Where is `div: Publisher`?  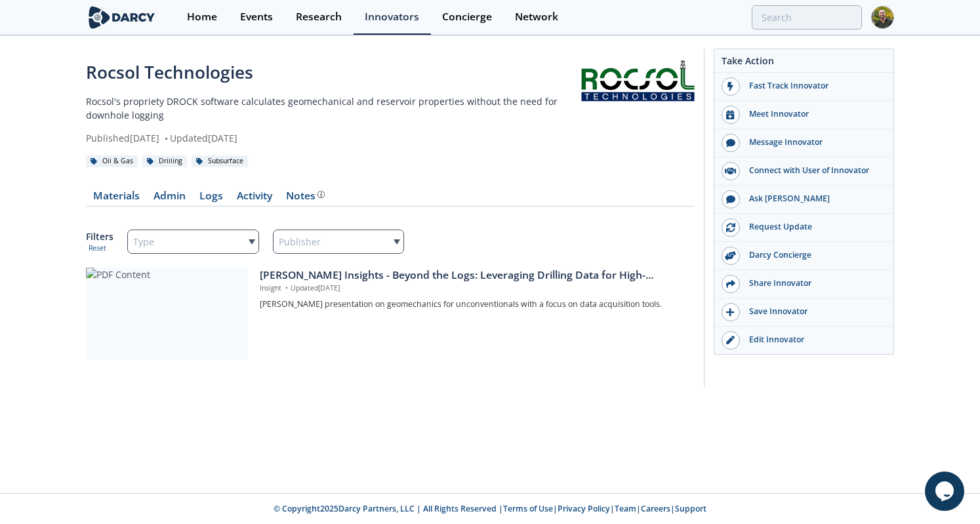
div: Publisher is located at coordinates (338, 241).